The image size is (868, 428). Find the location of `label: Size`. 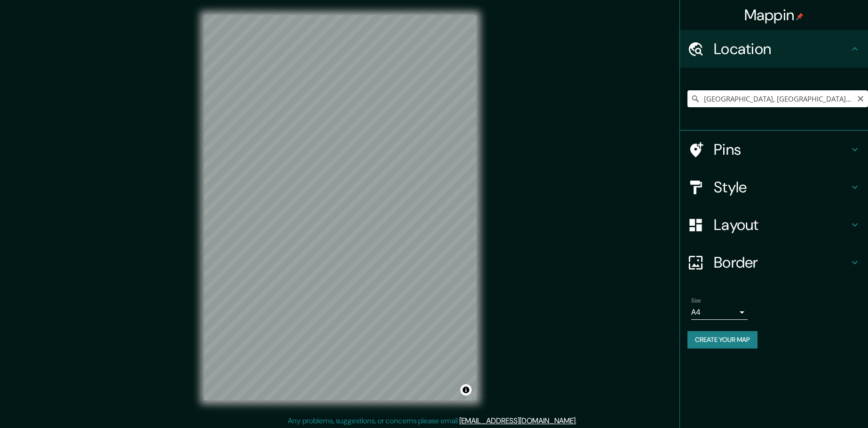

label: Size is located at coordinates (696, 300).